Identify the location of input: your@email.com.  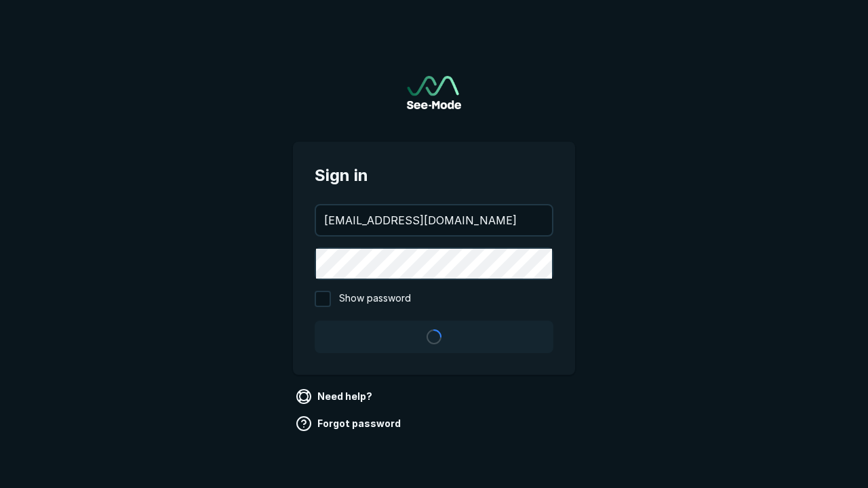
(434, 221).